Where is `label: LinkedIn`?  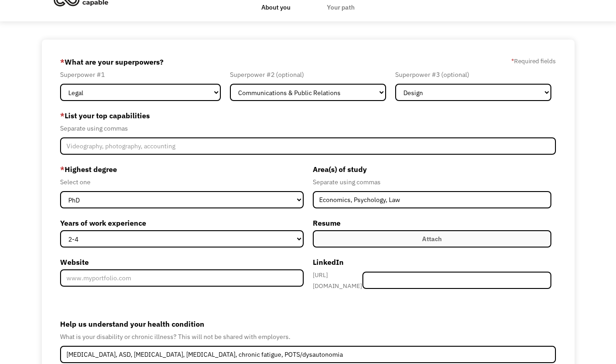 label: LinkedIn is located at coordinates (432, 262).